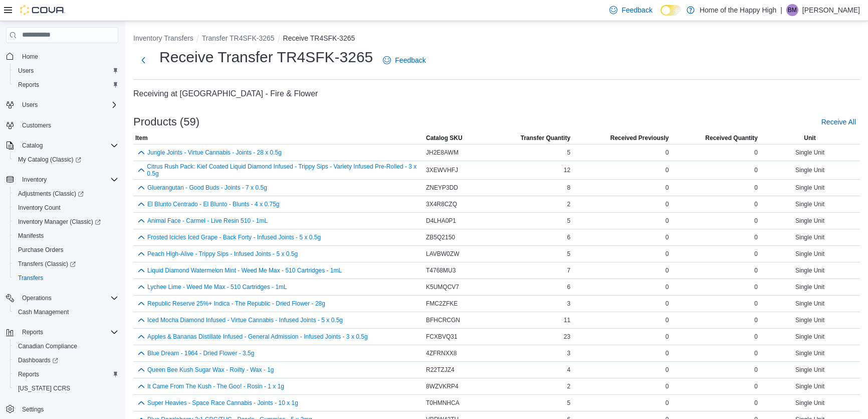 The height and width of the screenshot is (419, 868). What do you see at coordinates (838, 122) in the screenshot?
I see `span: Receive All` at bounding box center [838, 122].